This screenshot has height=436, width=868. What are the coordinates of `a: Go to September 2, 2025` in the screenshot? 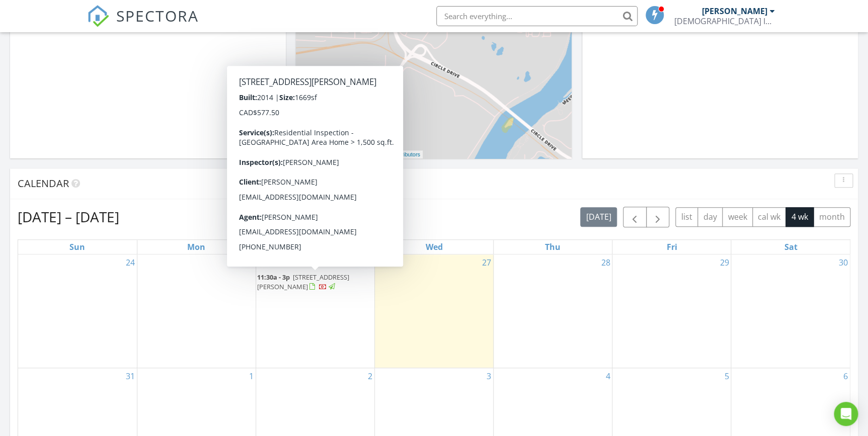 It's located at (370, 377).